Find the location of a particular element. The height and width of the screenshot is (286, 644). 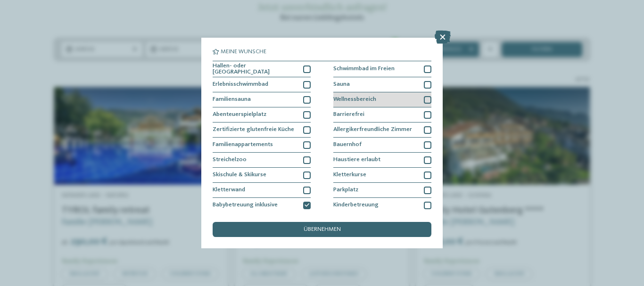

span: Familienappartements is located at coordinates (243, 144).